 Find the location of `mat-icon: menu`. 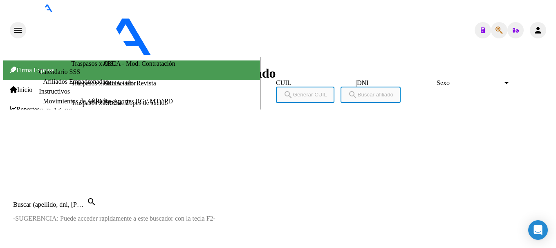

mat-icon: menu is located at coordinates (18, 30).